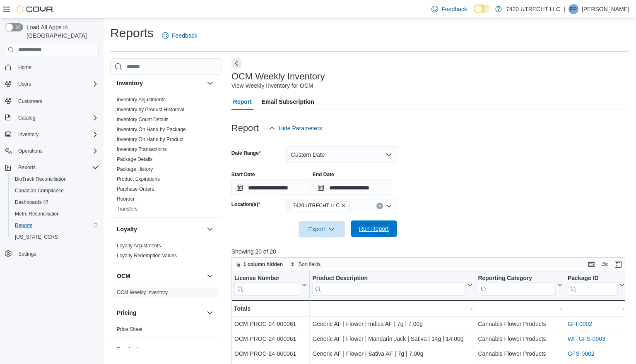 This screenshot has width=636, height=364. I want to click on a: Price Sheet, so click(130, 329).